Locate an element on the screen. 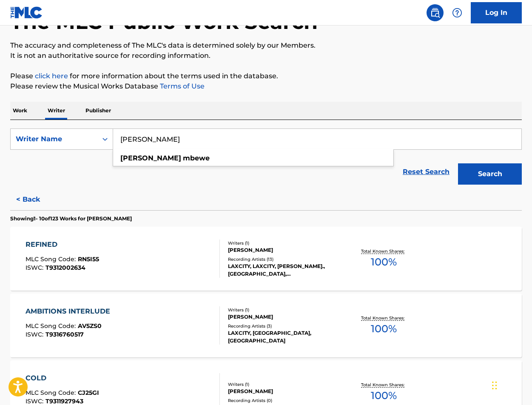  p: The accuracy and completeness of The MLC's data is determined solely by our Members. is located at coordinates (266, 45).